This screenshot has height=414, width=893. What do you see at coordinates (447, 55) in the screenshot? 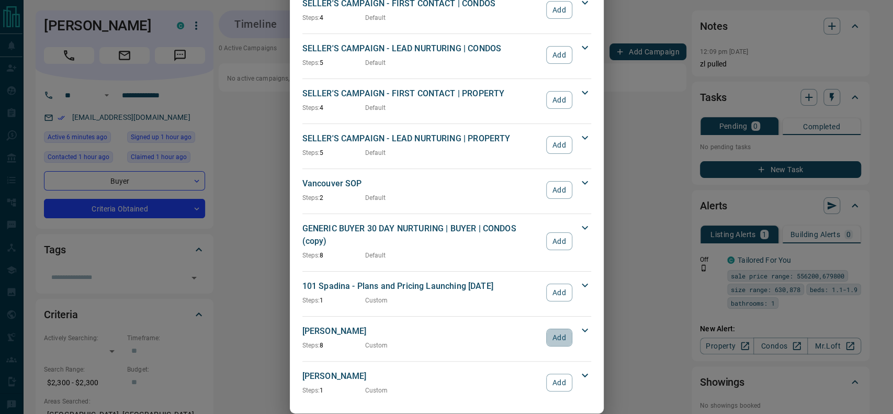
I see `div: SELLER'S CAMPAIGN - LEAD NURTURING | CONDOSSteps:5DefaultAdd` at bounding box center [447, 55].